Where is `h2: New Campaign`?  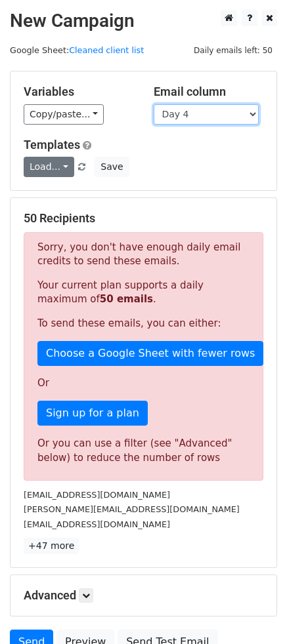
h2: New Campaign is located at coordinates (143, 21).